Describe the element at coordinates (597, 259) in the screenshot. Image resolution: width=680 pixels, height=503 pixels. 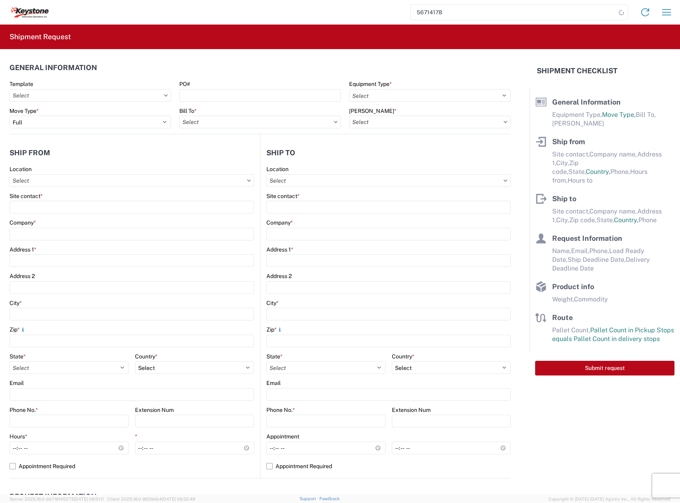
I see `span: Ship Deadline Date,` at that location.